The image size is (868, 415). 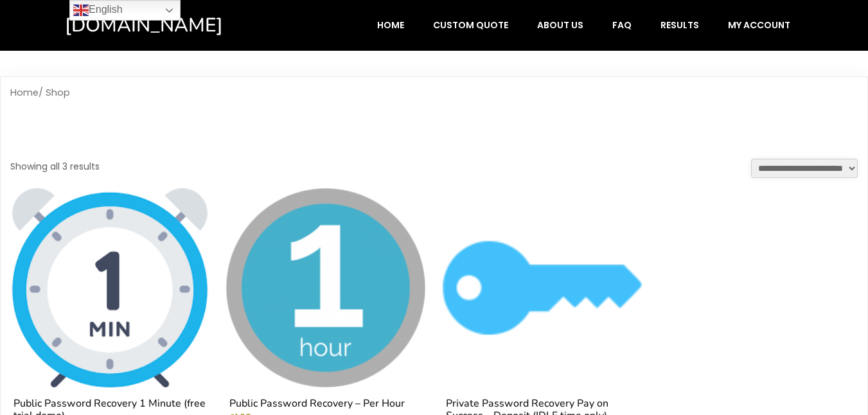 What do you see at coordinates (470, 25) in the screenshot?
I see `a: Custom Quote` at bounding box center [470, 25].